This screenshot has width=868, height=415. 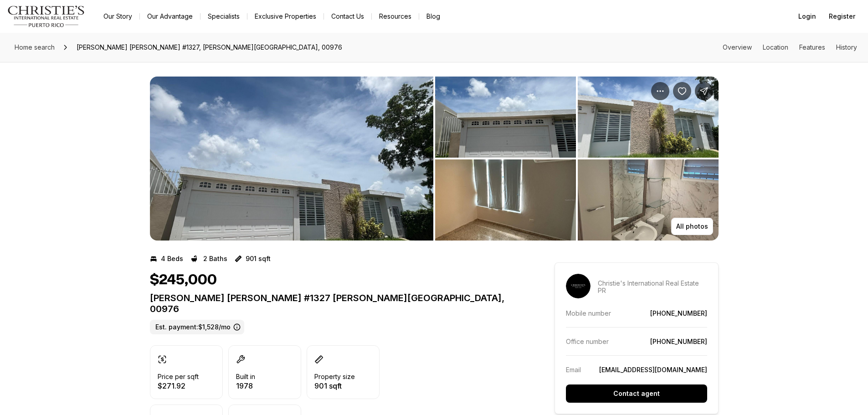 I want to click on a: logo, so click(x=46, y=16).